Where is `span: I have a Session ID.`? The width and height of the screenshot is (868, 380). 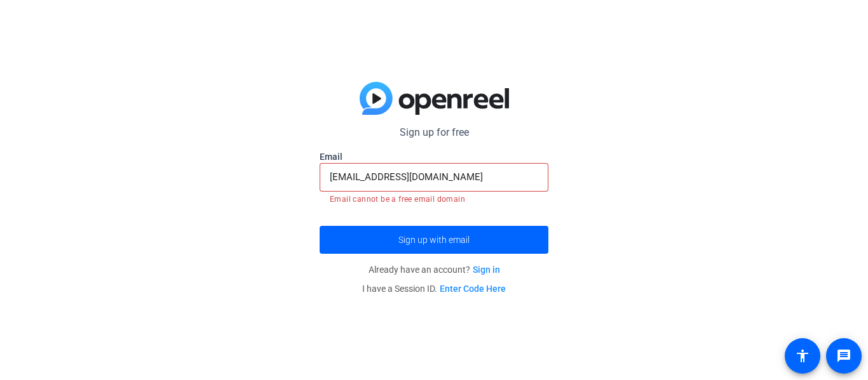 span: I have a Session ID. is located at coordinates (434, 289).